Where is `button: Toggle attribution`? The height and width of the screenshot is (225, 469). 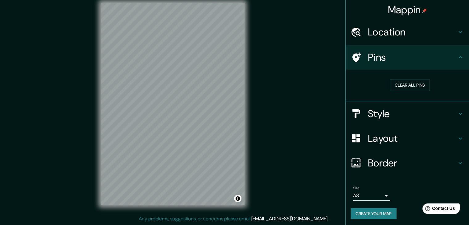 button: Toggle attribution is located at coordinates (238, 198).